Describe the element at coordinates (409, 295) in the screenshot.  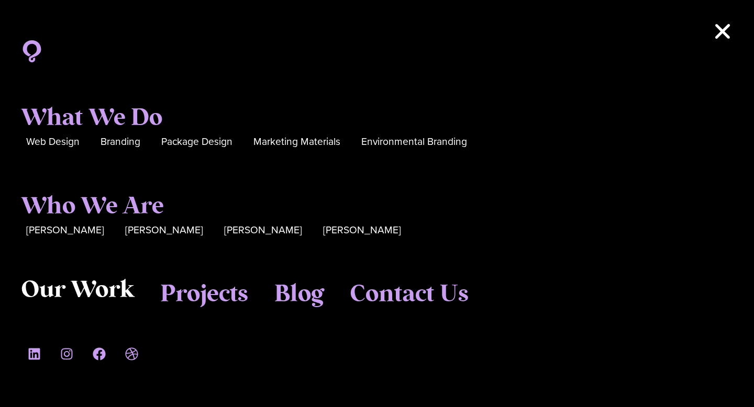
I see `span: Contact Us` at that location.